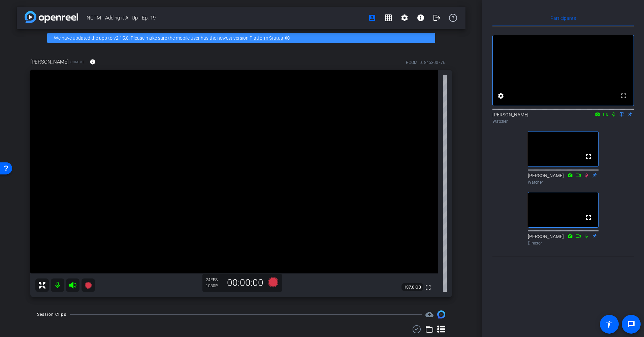 This screenshot has width=644, height=337. I want to click on mat-icon: grid_on, so click(388, 18).